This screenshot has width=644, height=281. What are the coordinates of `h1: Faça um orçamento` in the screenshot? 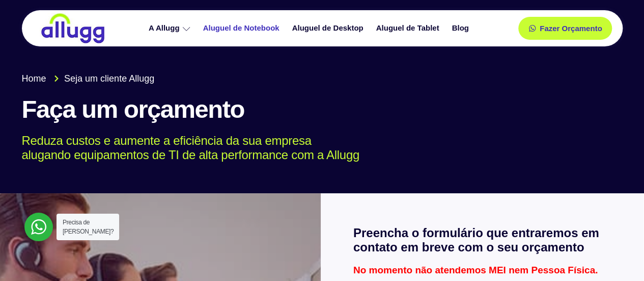 It's located at (322, 110).